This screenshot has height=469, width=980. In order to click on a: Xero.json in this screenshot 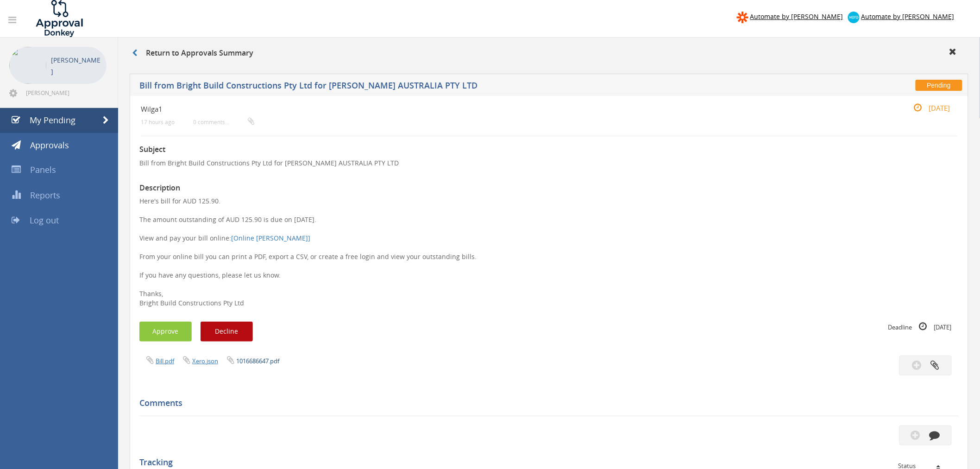, I will do `click(205, 361)`.